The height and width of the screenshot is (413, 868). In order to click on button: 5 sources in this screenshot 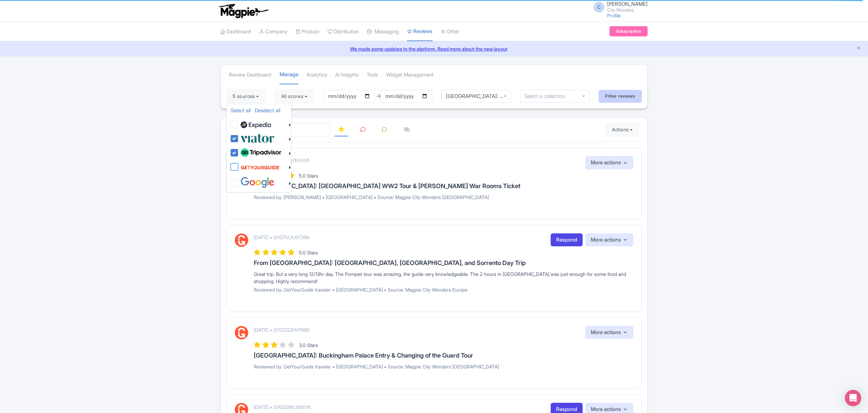, I will do `click(246, 96)`.